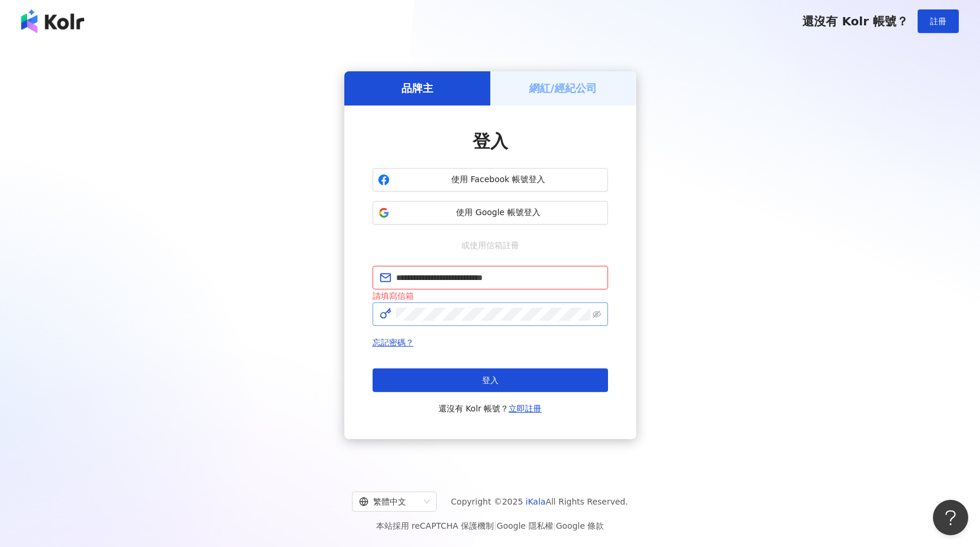 This screenshot has width=980, height=547. I want to click on span: 註冊, so click(938, 21).